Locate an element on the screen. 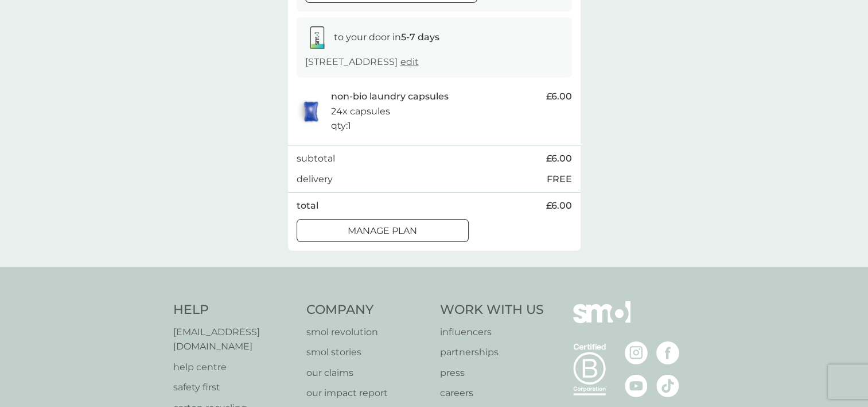 Image resolution: width=868 pixels, height=407 pixels. p: smol stories is located at coordinates (368, 352).